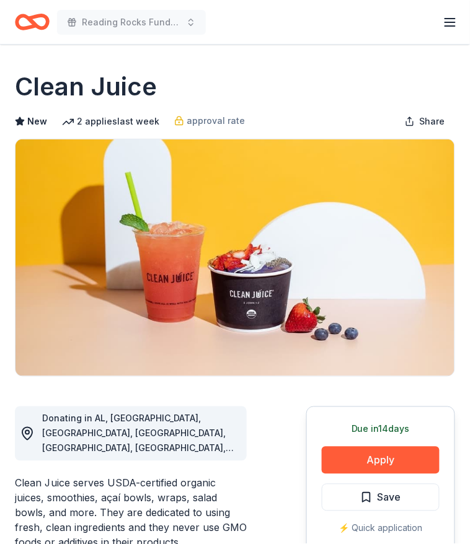 This screenshot has width=470, height=544. Describe the element at coordinates (235, 258) in the screenshot. I see `img: Image for Clean Juice` at that location.